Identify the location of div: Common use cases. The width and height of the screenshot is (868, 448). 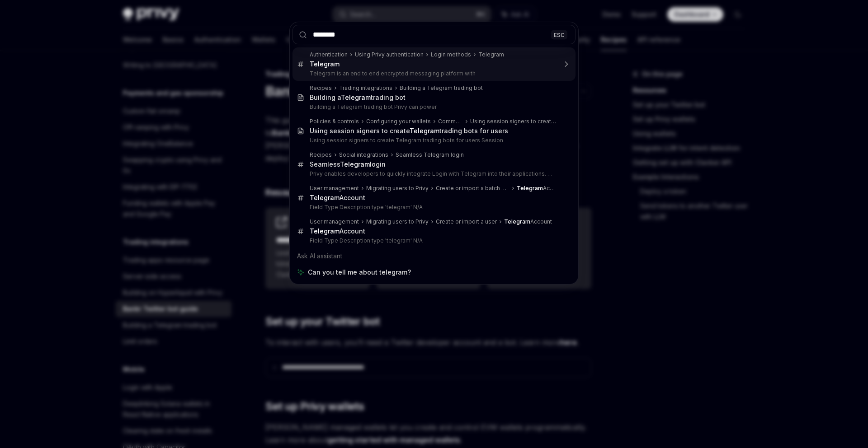
(450, 121).